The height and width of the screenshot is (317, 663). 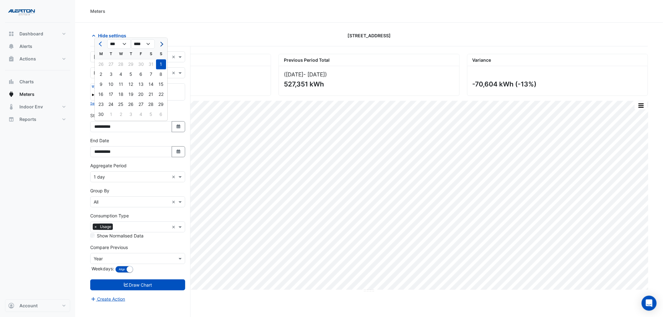 What do you see at coordinates (141, 104) in the screenshot?
I see `div: Friday, June 27, 2025` at bounding box center [141, 104].